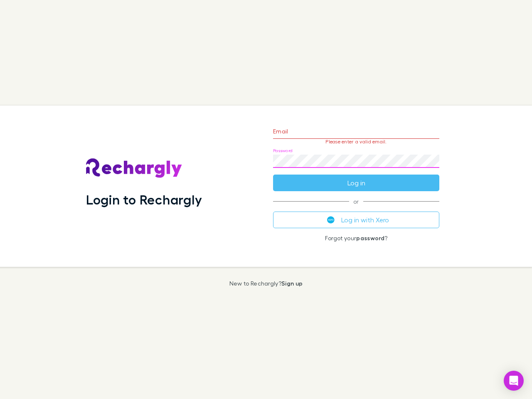 Image resolution: width=532 pixels, height=399 pixels. Describe the element at coordinates (356, 142) in the screenshot. I see `p: Please enter a valid email.` at that location.